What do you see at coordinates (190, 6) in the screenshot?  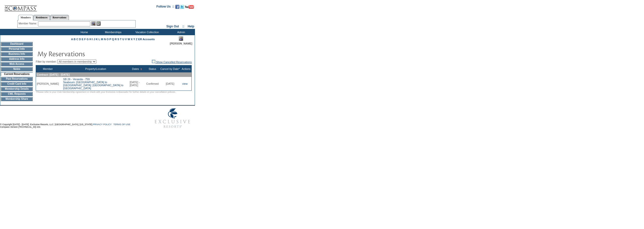 I see `img: Subscribe to our YouTube Channel` at bounding box center [190, 6].